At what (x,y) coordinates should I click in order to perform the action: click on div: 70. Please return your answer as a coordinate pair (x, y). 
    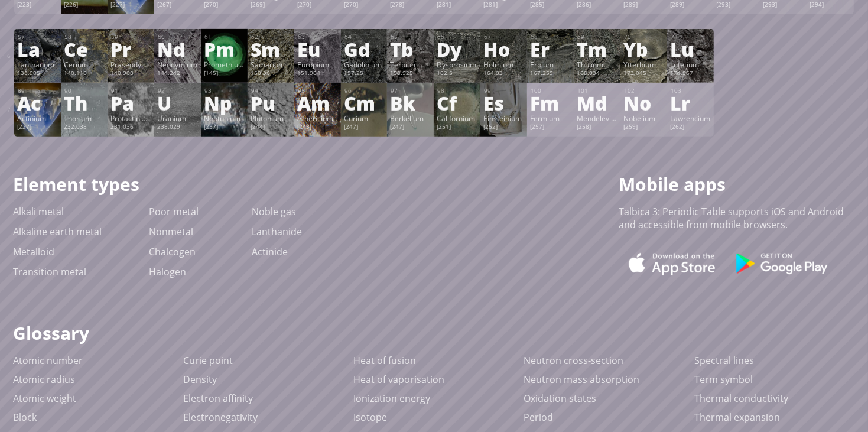
    Looking at the image, I should click on (644, 37).